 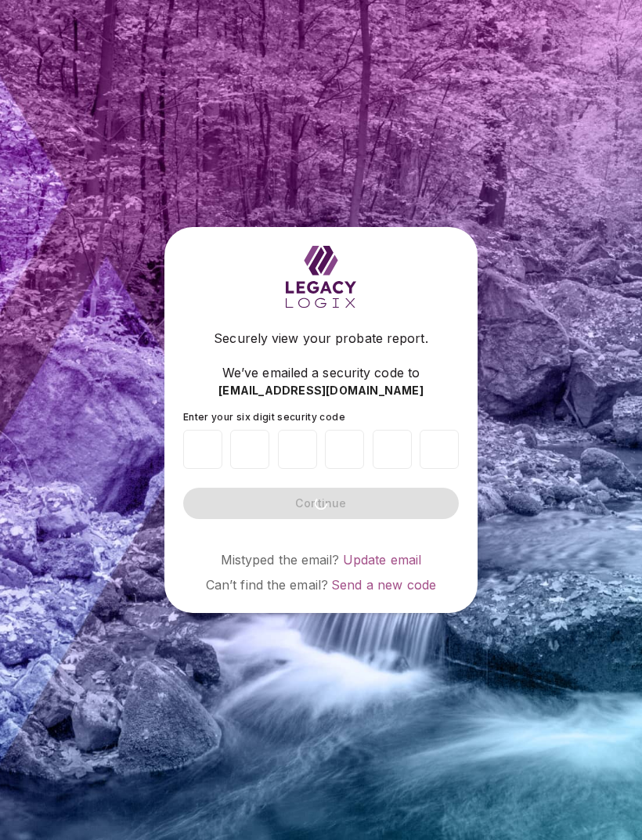 I want to click on span: Send a new code, so click(x=384, y=585).